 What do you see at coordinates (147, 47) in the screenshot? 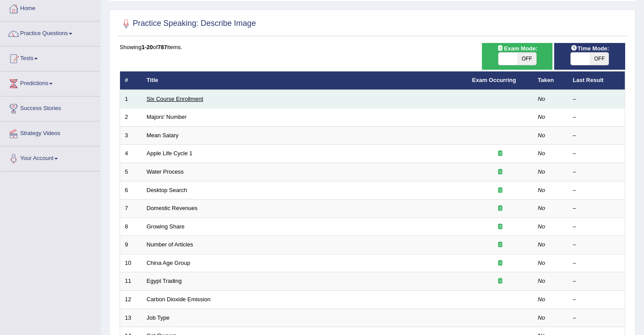
I see `b: 1-20` at bounding box center [147, 47].